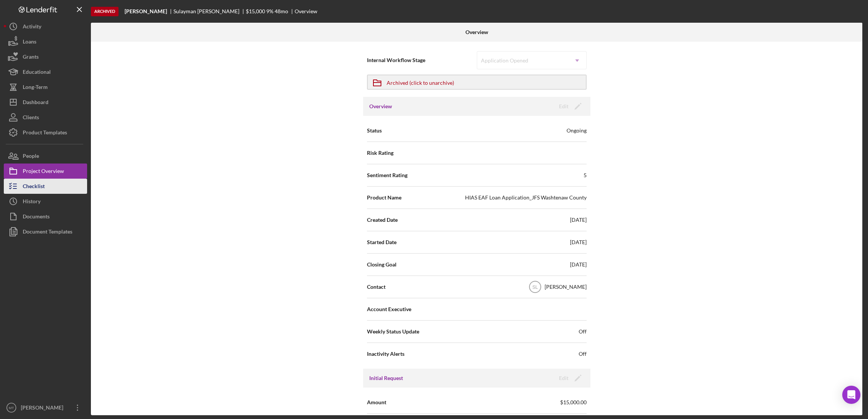 The image size is (868, 419). I want to click on h3: Overview, so click(381, 106).